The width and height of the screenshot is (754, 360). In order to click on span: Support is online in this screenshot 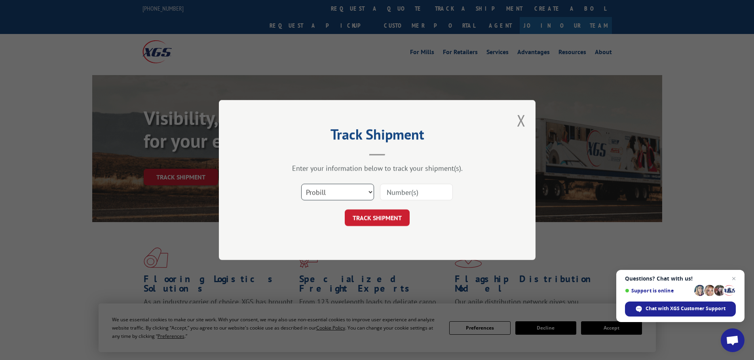, I will do `click(658, 291)`.